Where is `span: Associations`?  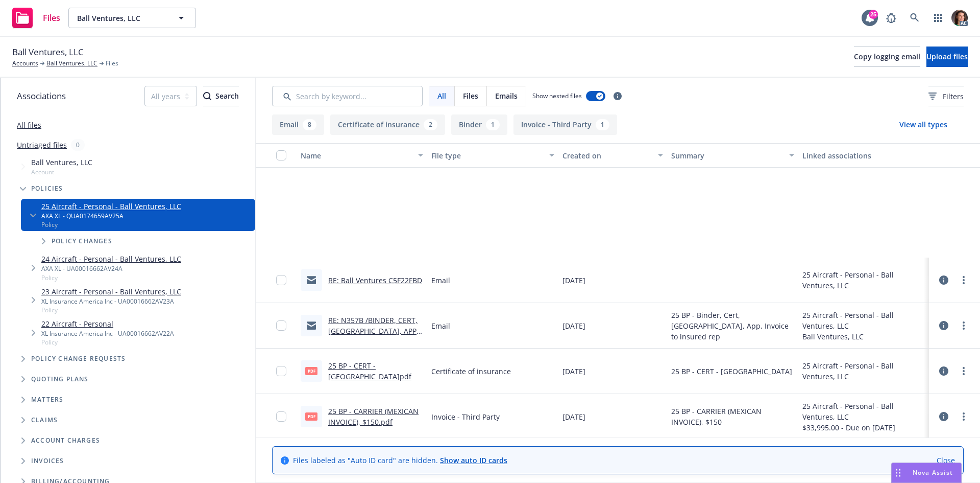 span: Associations is located at coordinates (41, 96).